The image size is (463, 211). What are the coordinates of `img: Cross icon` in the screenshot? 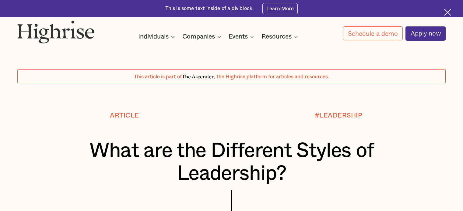 It's located at (447, 12).